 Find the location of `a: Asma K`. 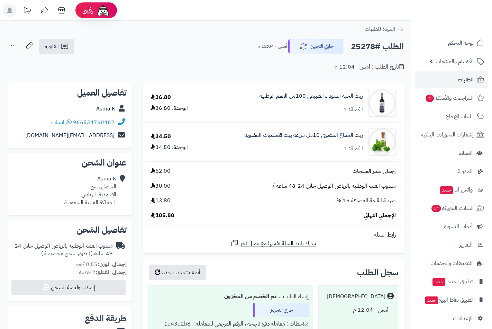

a: Asma K is located at coordinates (106, 109).